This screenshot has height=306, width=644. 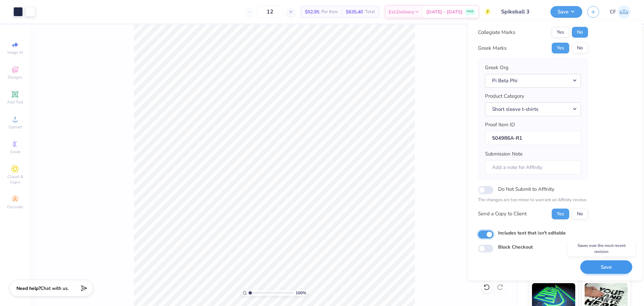 What do you see at coordinates (29, 288) in the screenshot?
I see `strong: Need help?` at bounding box center [29, 288].